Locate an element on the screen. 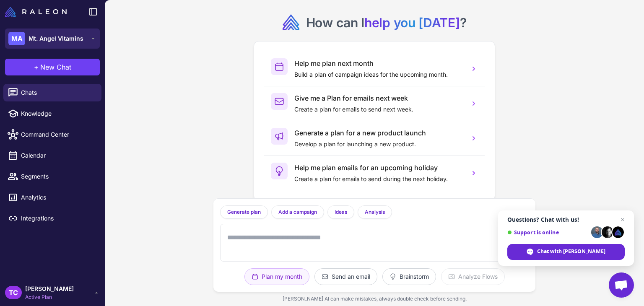 Image resolution: width=644 pixels, height=306 pixels. span: Integrations is located at coordinates (58, 218).